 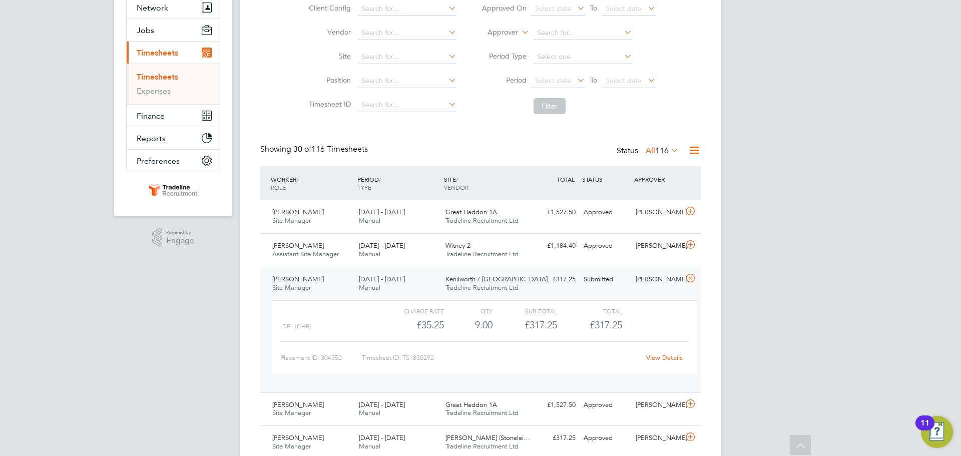 I want to click on span: Preferences, so click(x=158, y=161).